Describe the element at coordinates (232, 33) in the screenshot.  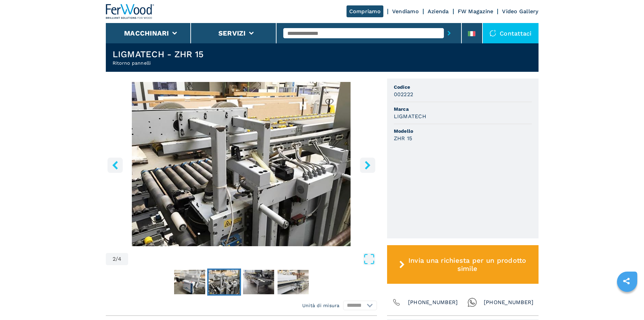
I see `button: Servizi` at that location.